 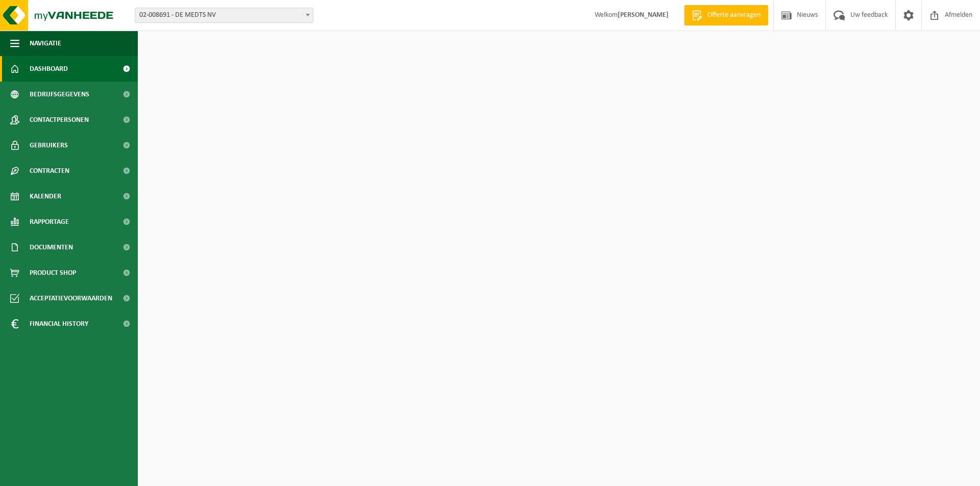 I want to click on span: Navigatie, so click(x=46, y=44).